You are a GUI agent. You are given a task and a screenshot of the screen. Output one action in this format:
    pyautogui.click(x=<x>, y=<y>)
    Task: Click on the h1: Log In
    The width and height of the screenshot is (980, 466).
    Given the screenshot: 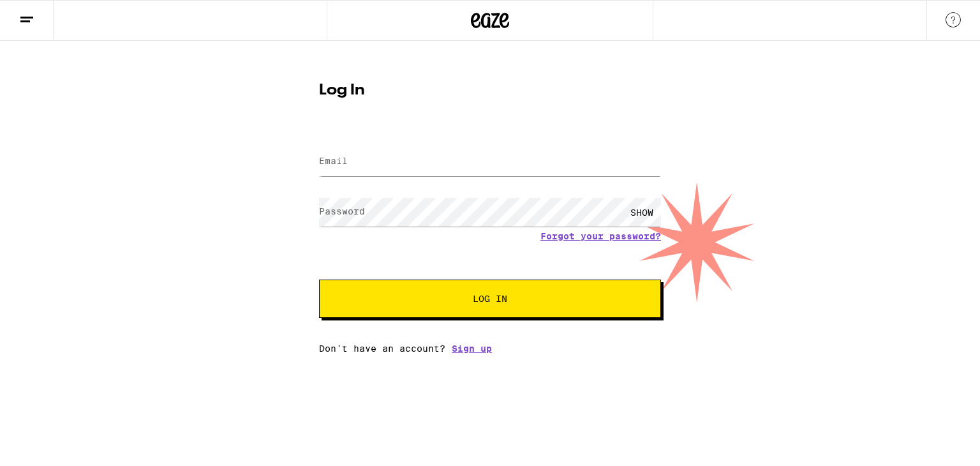 What is the action you would take?
    pyautogui.click(x=490, y=91)
    